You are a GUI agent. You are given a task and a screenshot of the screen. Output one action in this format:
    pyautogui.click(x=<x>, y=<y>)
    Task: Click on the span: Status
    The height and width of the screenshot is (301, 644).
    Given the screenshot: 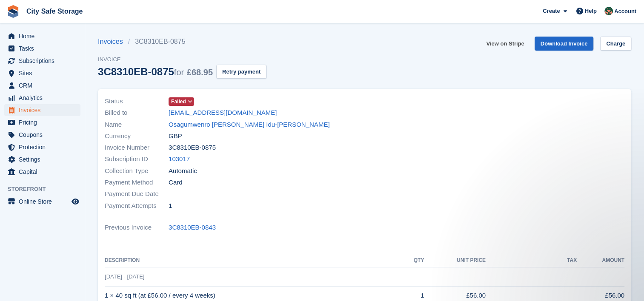 What is the action you would take?
    pyautogui.click(x=137, y=101)
    